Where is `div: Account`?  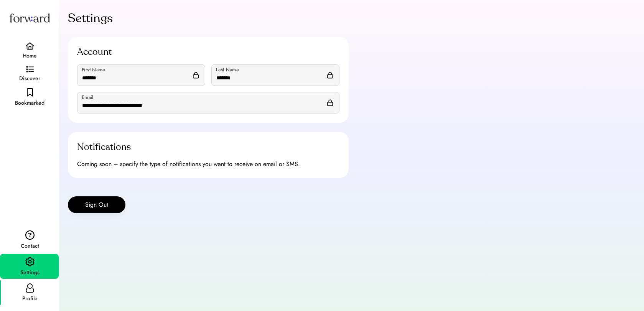 div: Account is located at coordinates (95, 52).